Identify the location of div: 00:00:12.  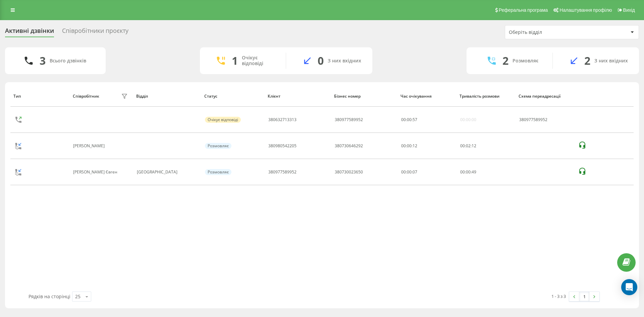
(427, 146).